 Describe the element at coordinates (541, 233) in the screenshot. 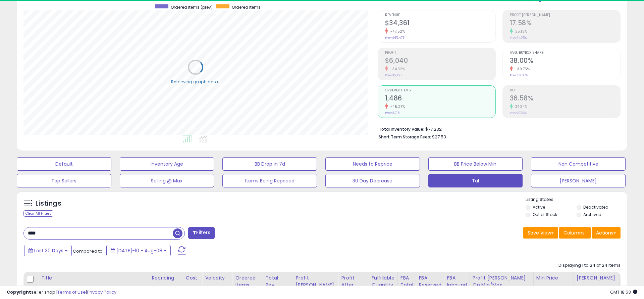

I see `button: Save View` at that location.